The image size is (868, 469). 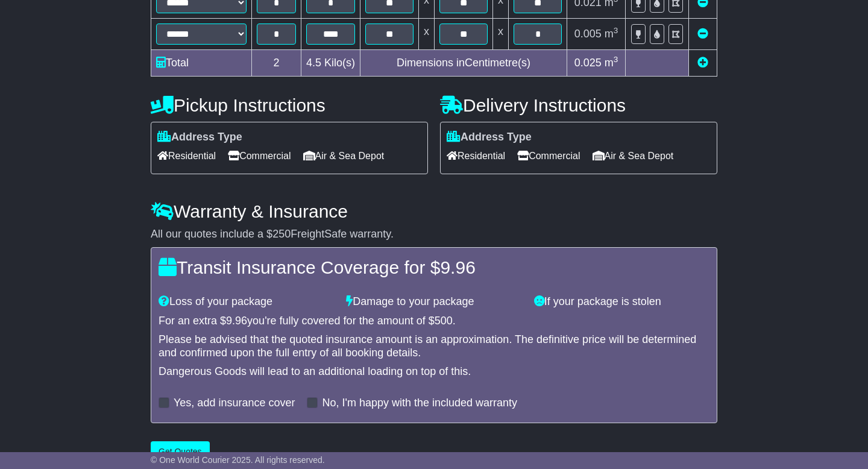 I want to click on label: Yes, add insurance cover, so click(x=234, y=403).